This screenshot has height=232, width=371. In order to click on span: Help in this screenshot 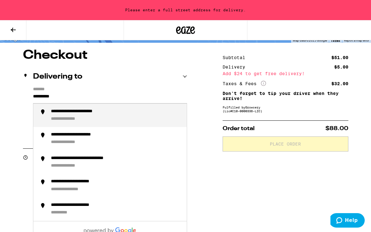, I will do `click(21, 7)`.